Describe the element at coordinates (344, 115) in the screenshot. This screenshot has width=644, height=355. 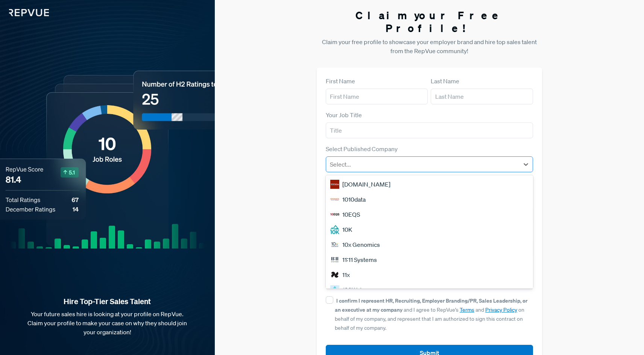
I see `label: Your Job Title` at that location.